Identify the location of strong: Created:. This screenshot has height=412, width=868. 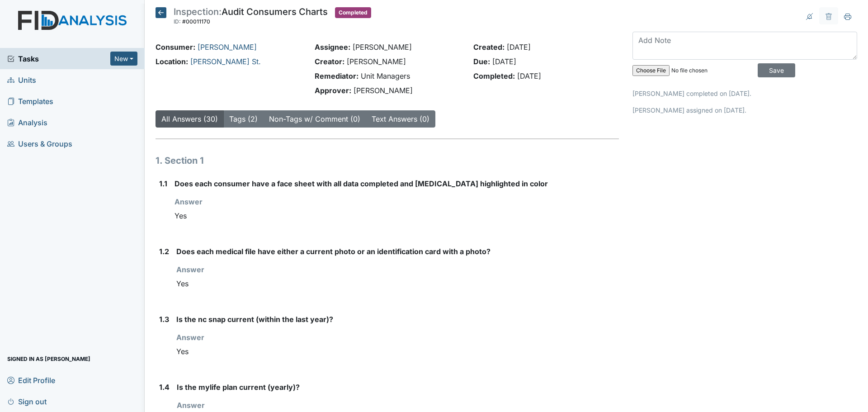
(489, 47).